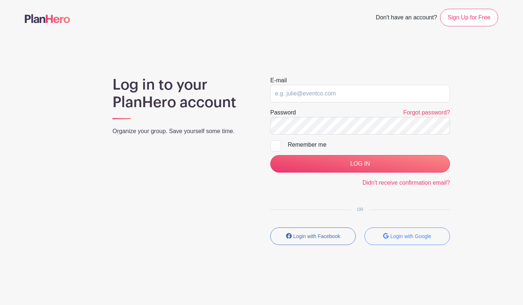 The width and height of the screenshot is (523, 305). Describe the element at coordinates (360, 209) in the screenshot. I see `span: OR` at that location.